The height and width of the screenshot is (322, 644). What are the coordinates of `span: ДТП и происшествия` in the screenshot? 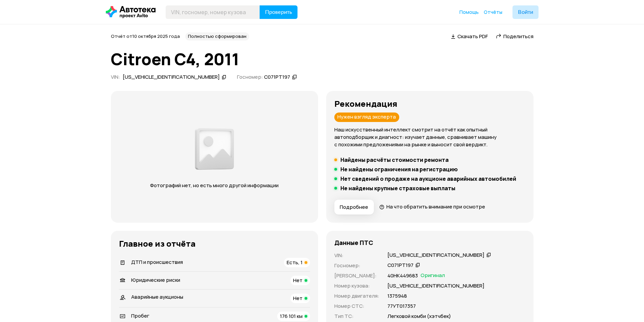 It's located at (157, 262).